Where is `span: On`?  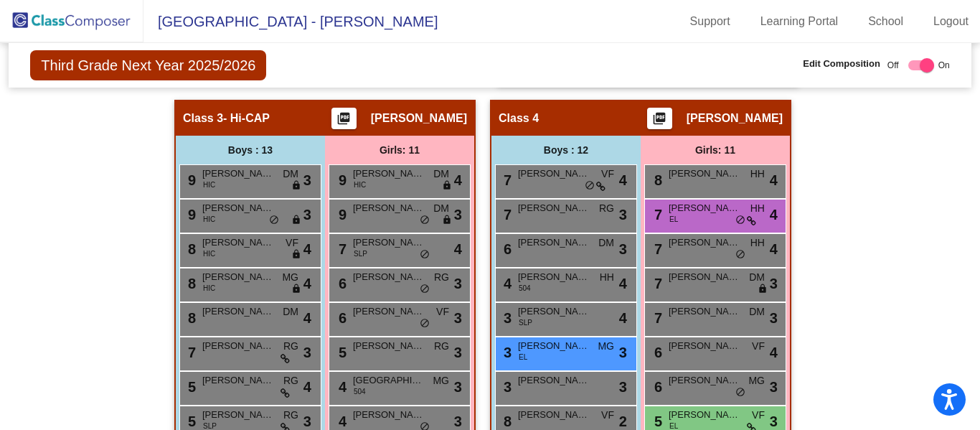 span: On is located at coordinates (944, 66).